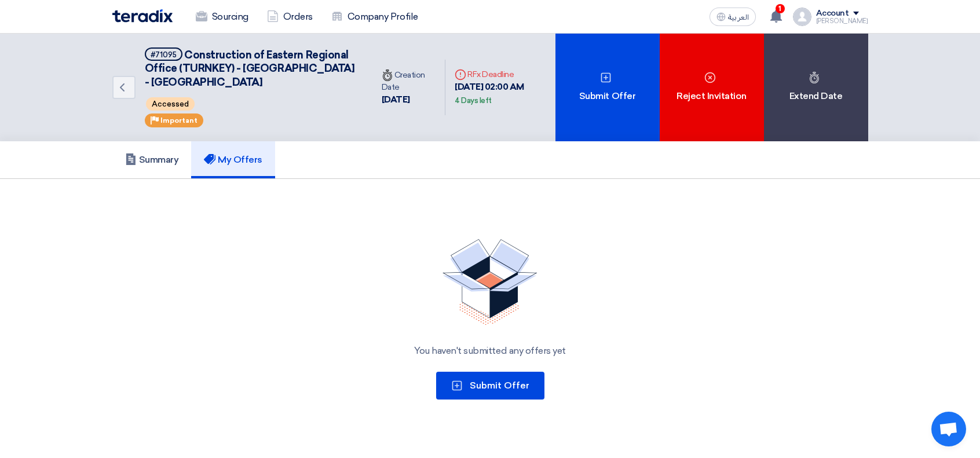 The image size is (980, 458). Describe the element at coordinates (499, 385) in the screenshot. I see `span: Submit Offer` at that location.